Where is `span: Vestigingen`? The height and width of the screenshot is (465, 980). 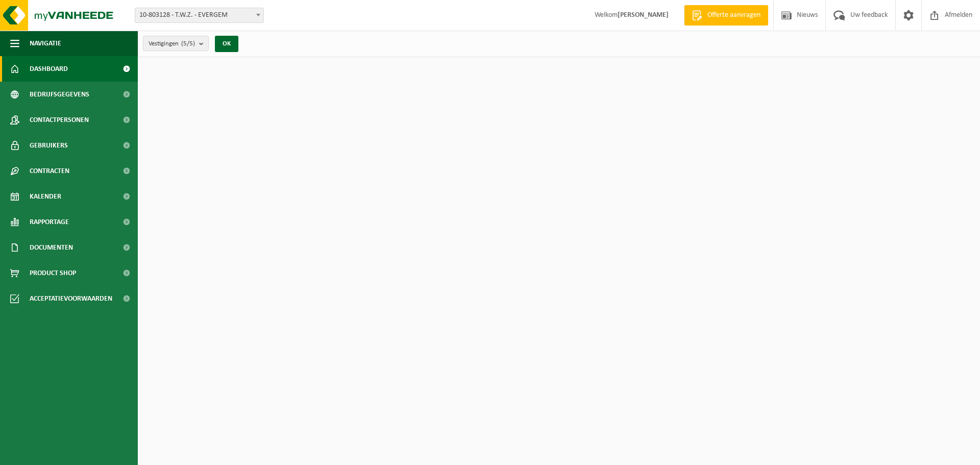 span: Vestigingen is located at coordinates (172, 44).